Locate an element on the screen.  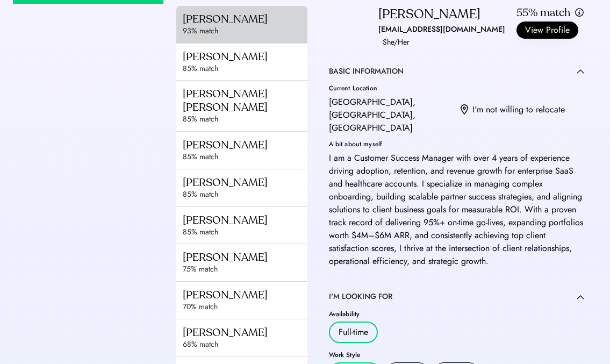
div: I am a Customer Success Manager with over 4 years of experience driving adoption, retention, and ... is located at coordinates (457, 210).